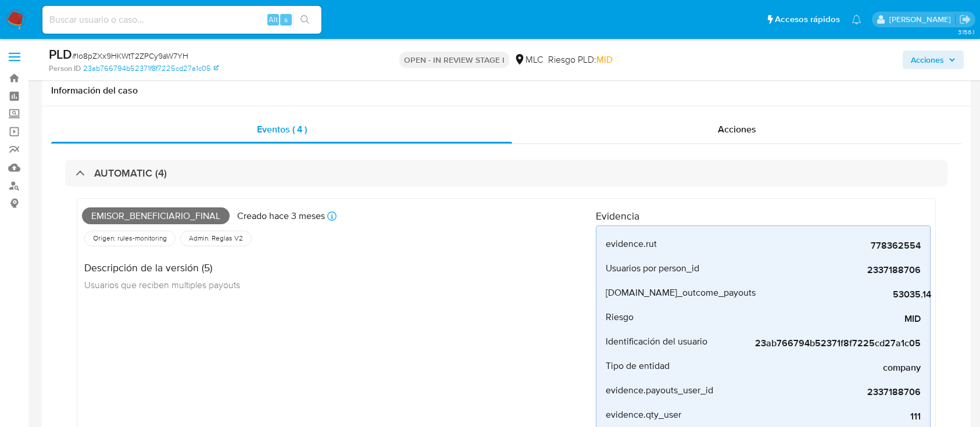 The width and height of the screenshot is (980, 427). I want to click on span: Origen: rules-monitoring, so click(130, 238).